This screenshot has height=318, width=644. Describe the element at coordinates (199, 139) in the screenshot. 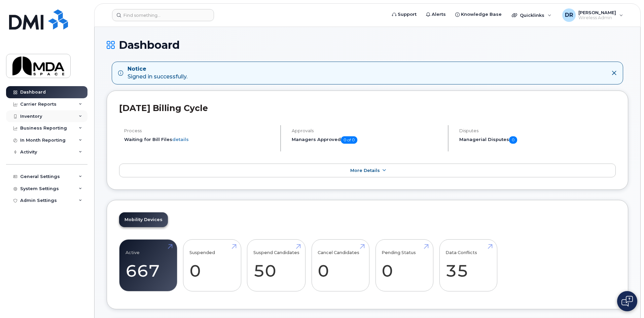

I see `li: Waiting for Bill Files` at that location.